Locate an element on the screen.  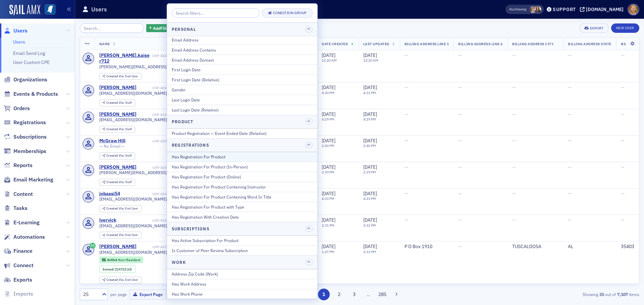
div: First Login Date is located at coordinates (242, 70).